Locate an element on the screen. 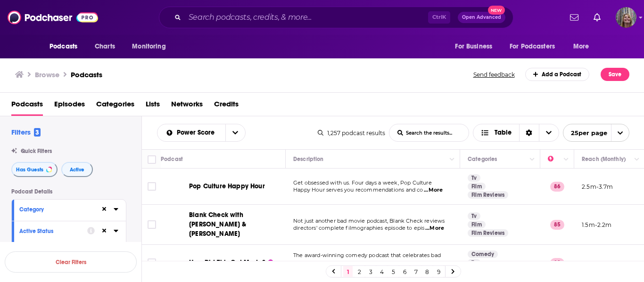  button: Category is located at coordinates (60, 209).